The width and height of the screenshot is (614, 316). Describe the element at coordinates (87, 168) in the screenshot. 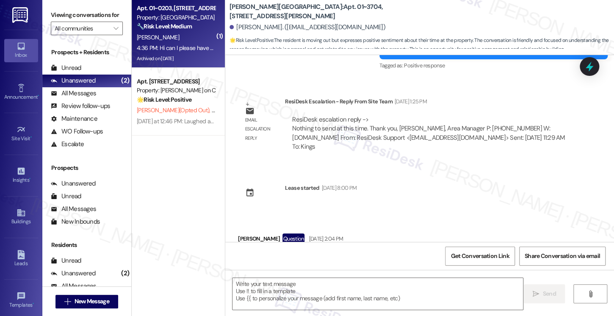

I see `div: Prospects` at that location.